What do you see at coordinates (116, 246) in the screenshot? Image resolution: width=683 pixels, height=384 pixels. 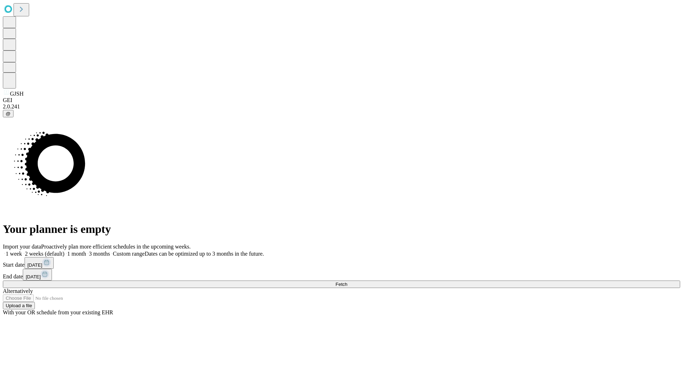 I see `span: Proactively plan more efficient schedules in the upcoming weeks.` at bounding box center [116, 246].